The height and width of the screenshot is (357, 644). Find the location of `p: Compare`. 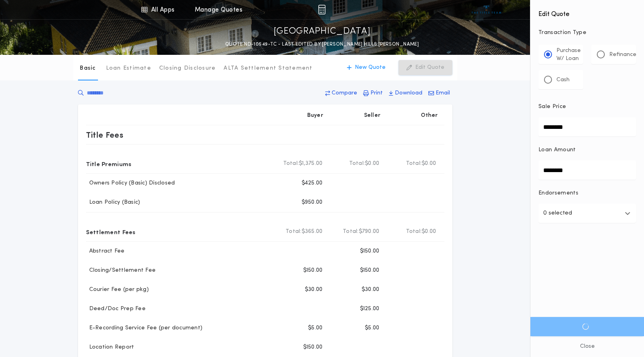

p: Compare is located at coordinates (344, 94).